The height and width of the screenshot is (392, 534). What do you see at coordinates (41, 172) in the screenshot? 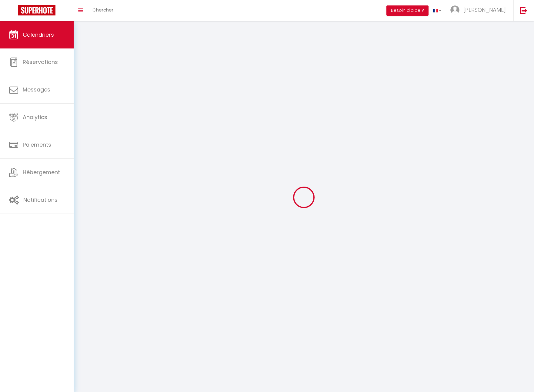
I see `span: Hébergement` at bounding box center [41, 172].